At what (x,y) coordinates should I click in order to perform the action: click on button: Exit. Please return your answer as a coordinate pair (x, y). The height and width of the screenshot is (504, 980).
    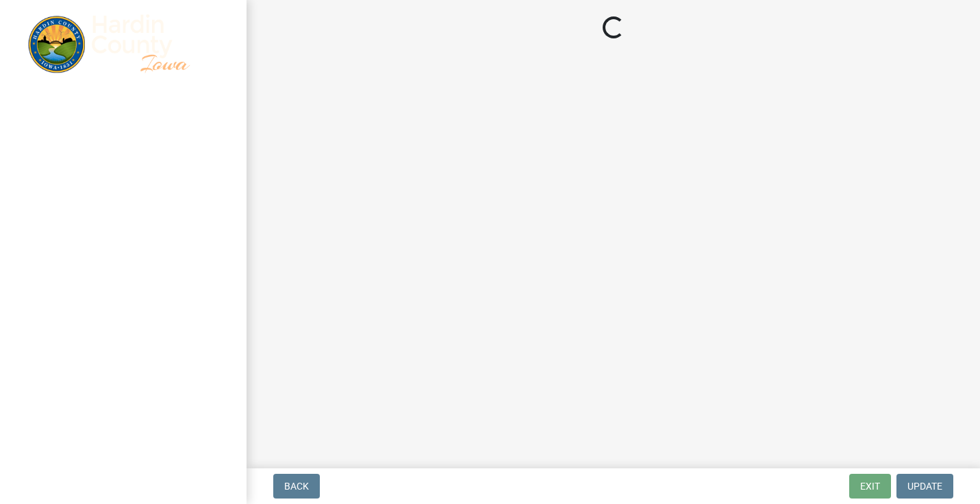
    Looking at the image, I should click on (870, 486).